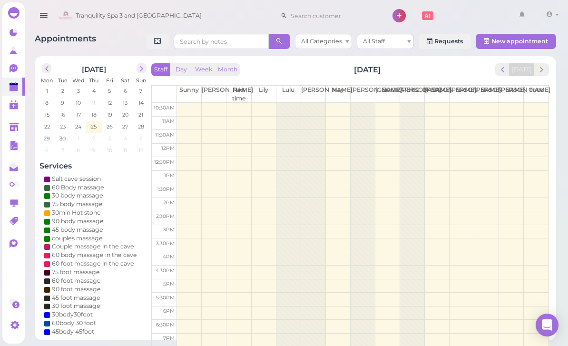  What do you see at coordinates (547, 325) in the screenshot?
I see `div: Open Intercom Messenger` at bounding box center [547, 325].